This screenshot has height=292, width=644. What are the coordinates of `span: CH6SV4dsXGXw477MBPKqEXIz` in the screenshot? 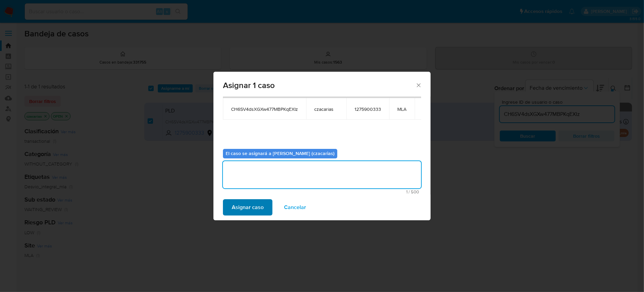 It's located at (264, 109).